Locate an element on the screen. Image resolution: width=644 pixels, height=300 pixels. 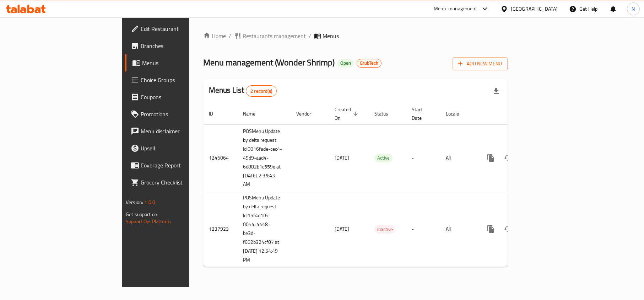
span: Add New Menu is located at coordinates (480, 63).